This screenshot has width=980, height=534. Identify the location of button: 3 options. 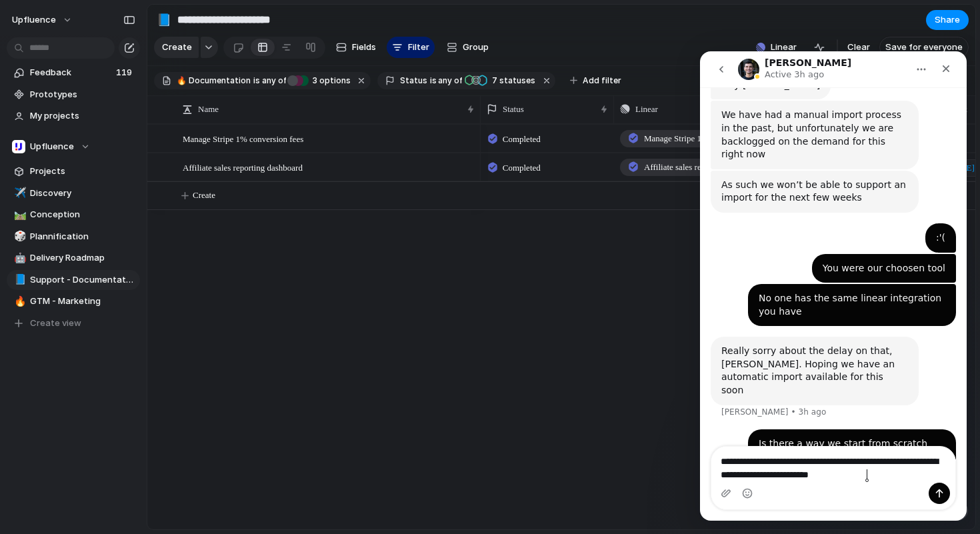
(320, 81).